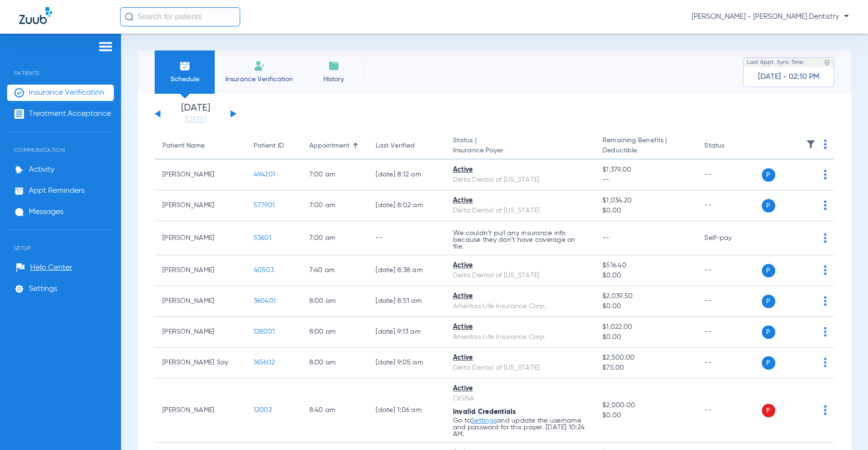 The width and height of the screenshot is (868, 450). Describe the element at coordinates (729, 146) in the screenshot. I see `th: Status` at that location.